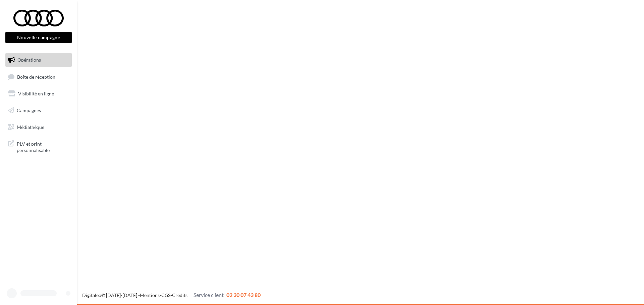 The image size is (644, 305). I want to click on a: Opérations, so click(38, 60).